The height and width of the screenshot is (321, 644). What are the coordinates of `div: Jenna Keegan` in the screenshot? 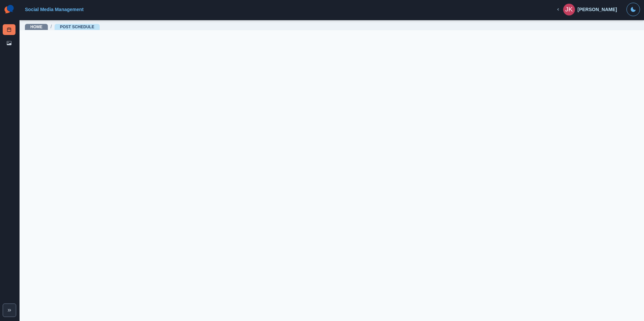 It's located at (569, 9).